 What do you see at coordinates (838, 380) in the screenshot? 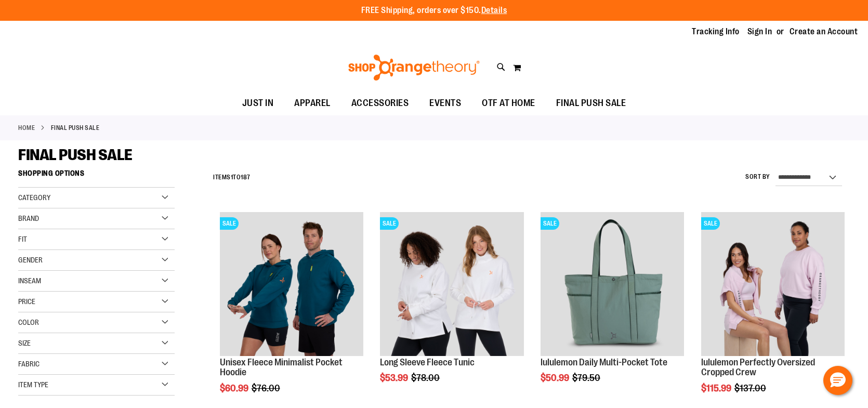
I see `button: Hello, have a question? Let’s chat.` at bounding box center [838, 380].